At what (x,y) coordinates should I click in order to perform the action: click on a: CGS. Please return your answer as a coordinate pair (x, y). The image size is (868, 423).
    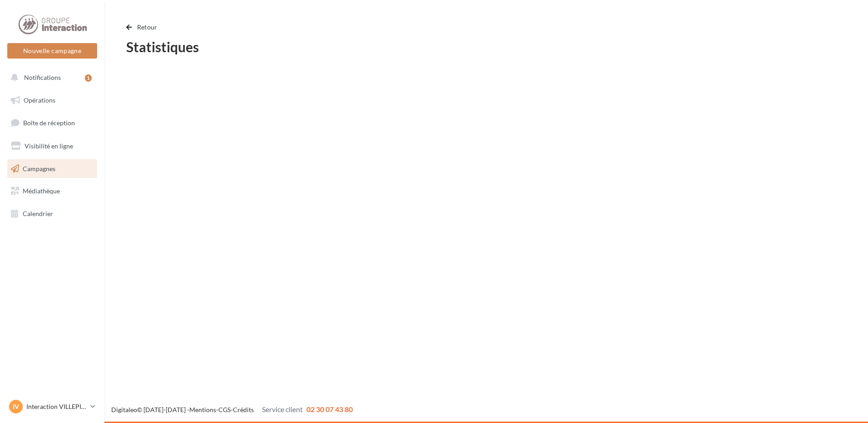
    Looking at the image, I should click on (224, 409).